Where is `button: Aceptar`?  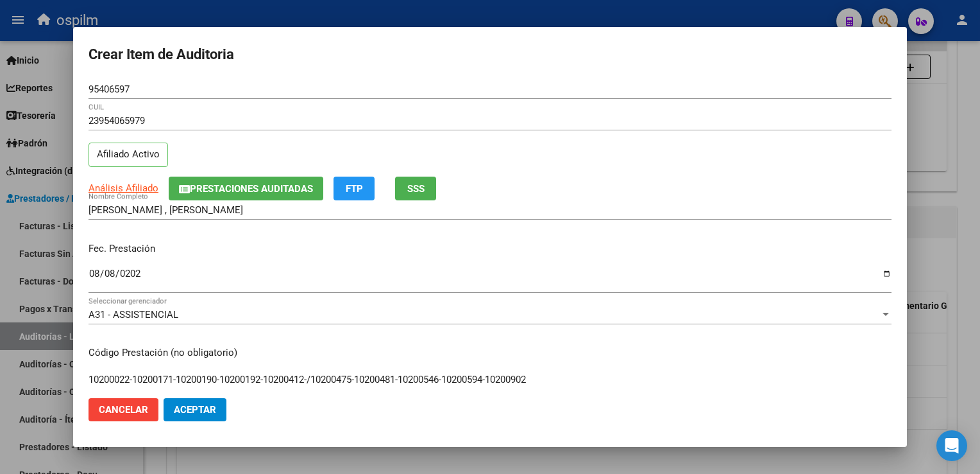 button: Aceptar is located at coordinates (195, 409).